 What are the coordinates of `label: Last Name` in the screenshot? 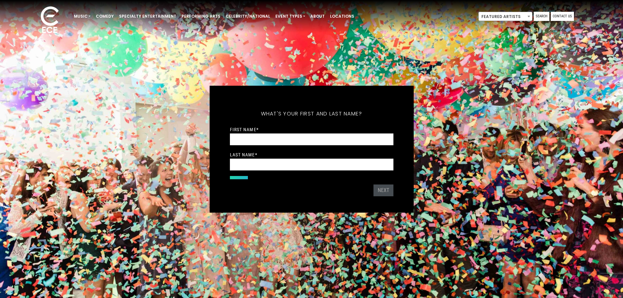 It's located at (244, 155).